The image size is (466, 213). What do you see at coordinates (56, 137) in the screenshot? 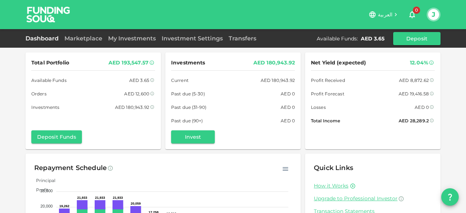
I see `button: Deposit Funds` at bounding box center [56, 137].